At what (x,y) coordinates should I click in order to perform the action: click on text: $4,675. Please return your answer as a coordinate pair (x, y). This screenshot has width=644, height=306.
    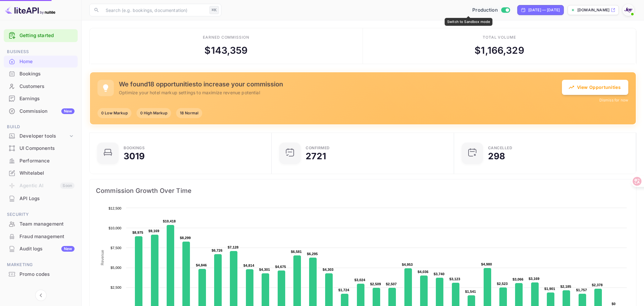
    Looking at the image, I should click on (280, 267).